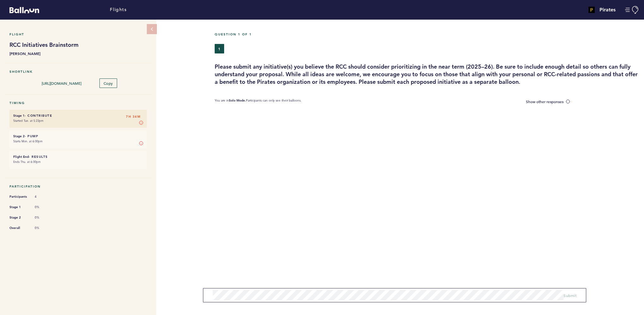 The height and width of the screenshot is (315, 644). Describe the element at coordinates (78, 136) in the screenshot. I see `h6: - Pump` at that location.